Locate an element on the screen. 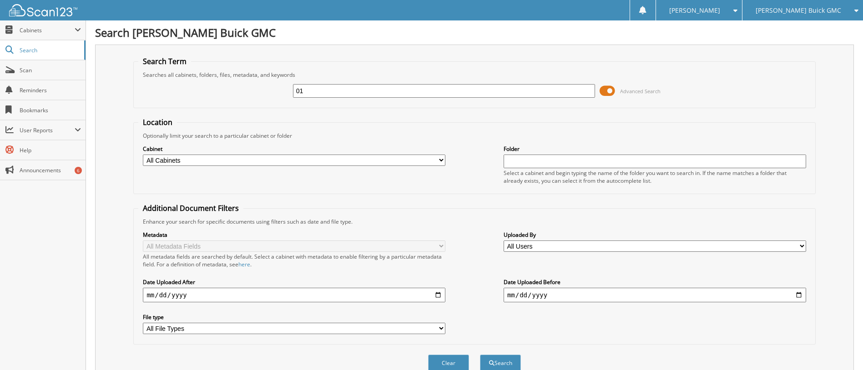  span: Announcements is located at coordinates (50, 170).